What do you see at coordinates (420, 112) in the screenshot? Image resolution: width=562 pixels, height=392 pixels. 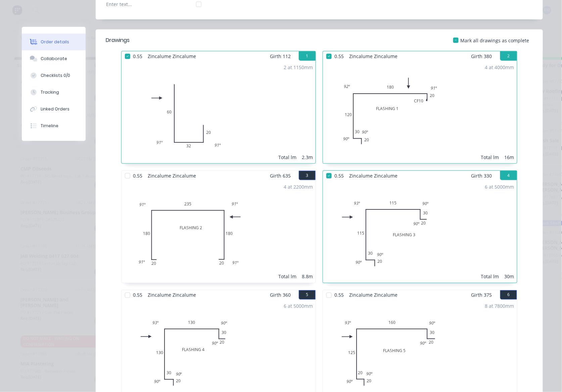 I see `div: FLASHING 12030120180CF102092º91º90º90º4 at 4000mmTotal lm16m` at bounding box center [420, 112].